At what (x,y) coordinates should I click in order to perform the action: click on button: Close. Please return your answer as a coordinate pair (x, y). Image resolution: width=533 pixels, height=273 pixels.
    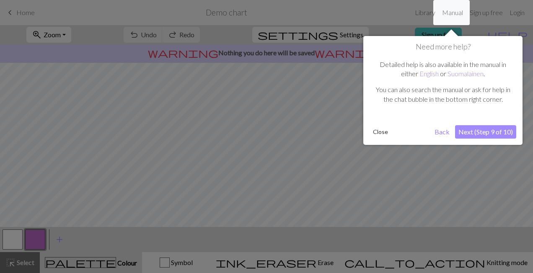
    Looking at the image, I should click on (380, 132).